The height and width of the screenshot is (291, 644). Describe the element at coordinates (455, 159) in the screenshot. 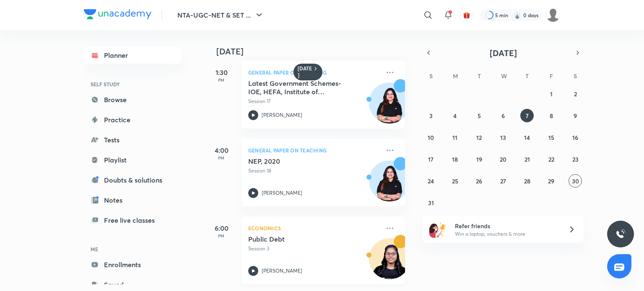

I see `abbr: August 18, 2025` at that location.